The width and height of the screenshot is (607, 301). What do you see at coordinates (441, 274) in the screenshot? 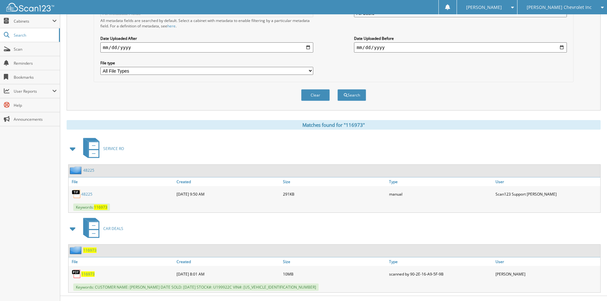
I see `div: scanned by 90-2E-16-A9-5F-9B` at bounding box center [441, 274].